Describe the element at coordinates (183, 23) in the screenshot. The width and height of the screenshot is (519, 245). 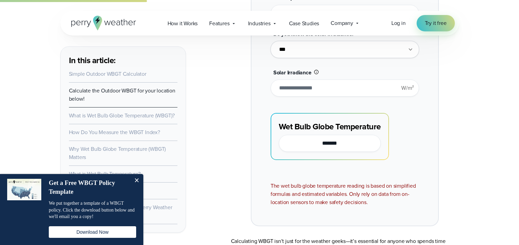
I see `a: How it Works` at that location.